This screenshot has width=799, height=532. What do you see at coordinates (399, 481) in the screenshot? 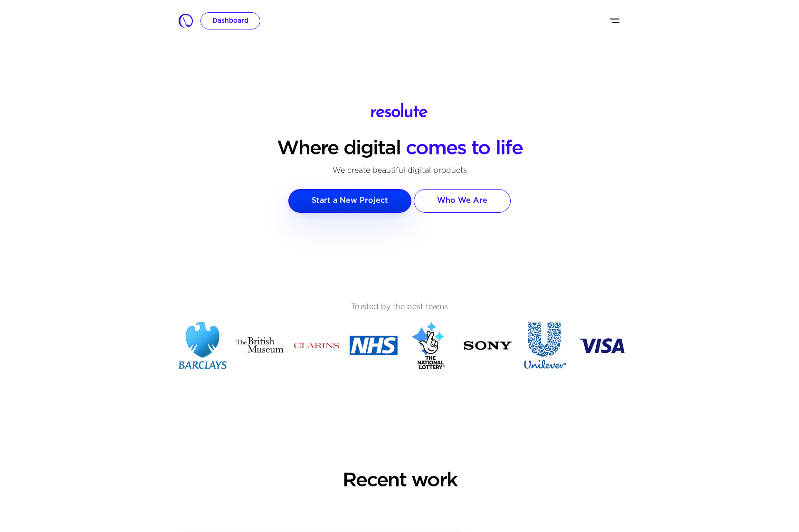
I see `h1: Recent work` at bounding box center [399, 481].